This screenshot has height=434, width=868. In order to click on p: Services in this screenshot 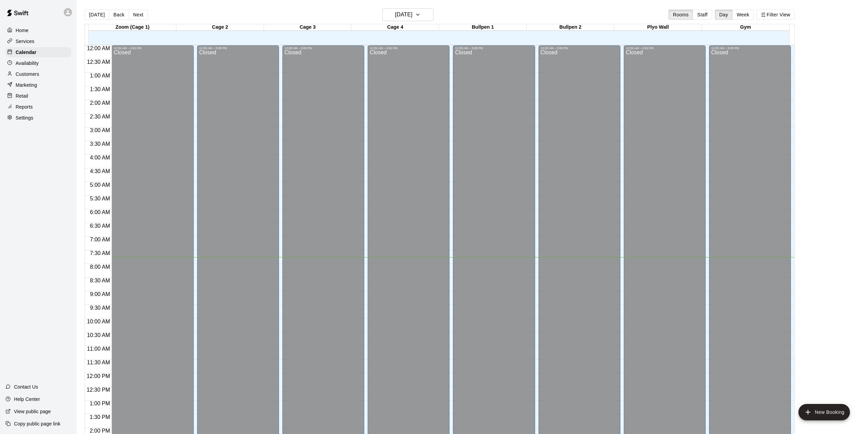, I will do `click(25, 41)`.